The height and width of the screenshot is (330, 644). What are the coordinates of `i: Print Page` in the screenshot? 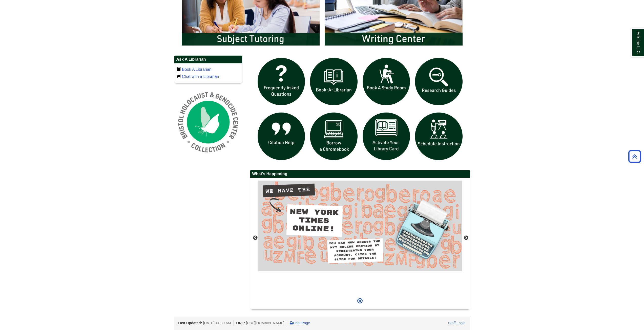 It's located at (291, 324).